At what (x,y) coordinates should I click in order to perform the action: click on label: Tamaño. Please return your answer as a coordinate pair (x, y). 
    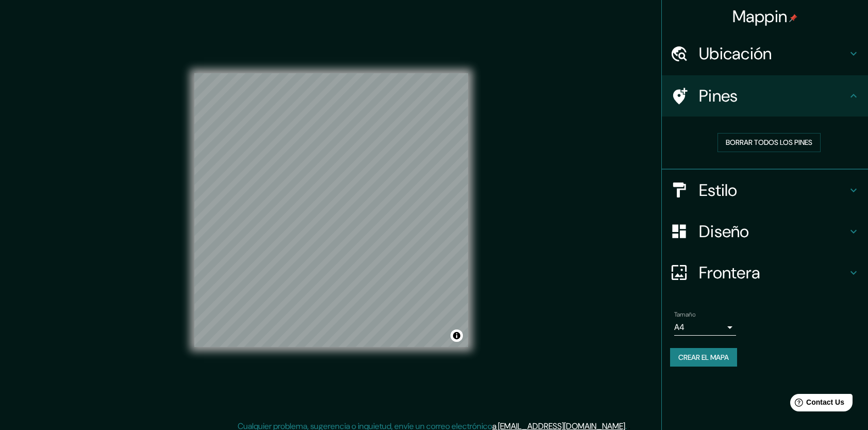
    Looking at the image, I should click on (684, 314).